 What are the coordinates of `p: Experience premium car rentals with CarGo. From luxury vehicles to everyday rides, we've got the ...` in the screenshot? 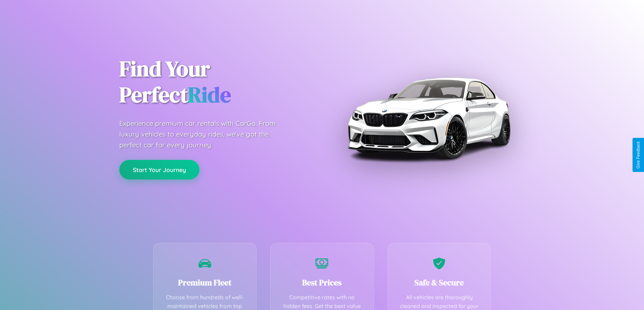 It's located at (204, 134).